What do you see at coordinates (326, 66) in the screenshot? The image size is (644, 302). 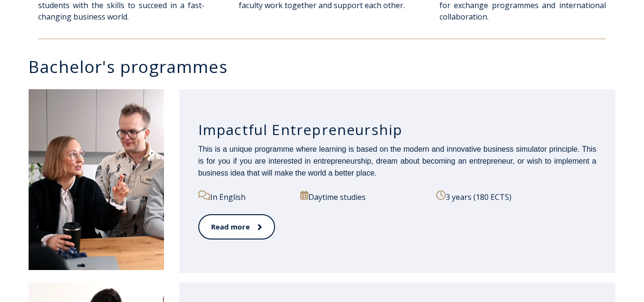 I see `h3: Bachelor's programmes` at bounding box center [326, 66].